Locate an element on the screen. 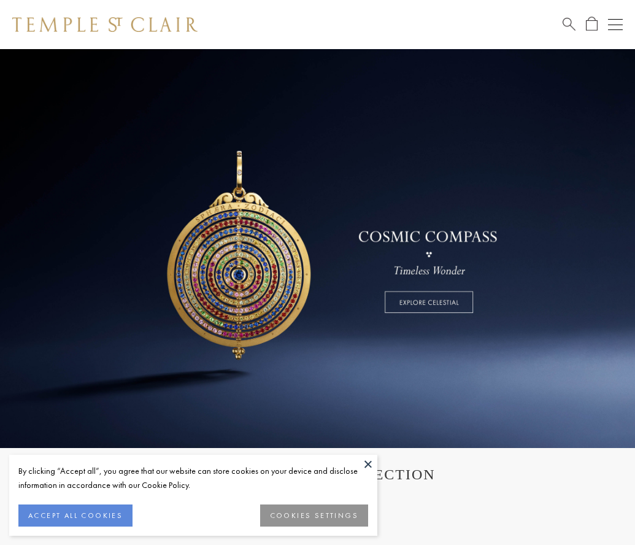 The image size is (635, 545). a: Search is located at coordinates (569, 24).